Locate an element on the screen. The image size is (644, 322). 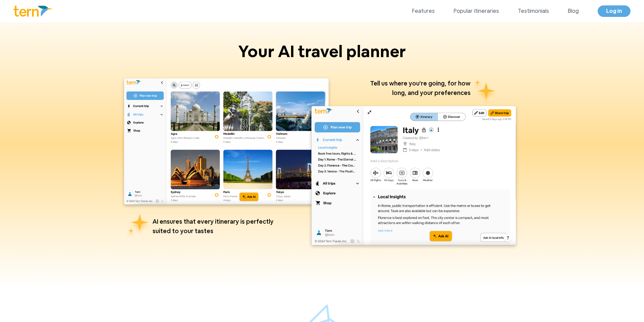
img: Logo is located at coordinates (33, 11).